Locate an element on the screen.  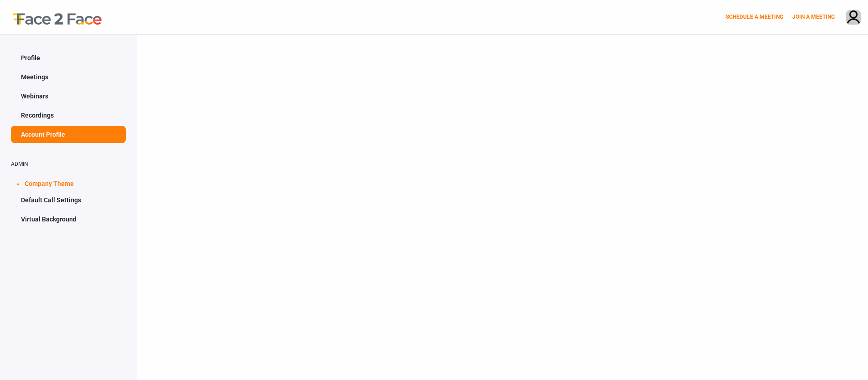
a: Virtual Background is located at coordinates (68, 219).